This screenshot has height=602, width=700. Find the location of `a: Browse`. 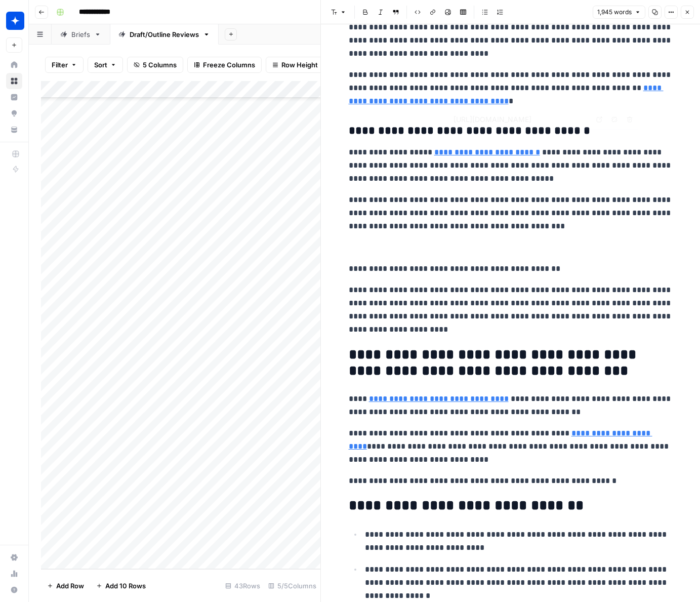

a: Browse is located at coordinates (14, 81).